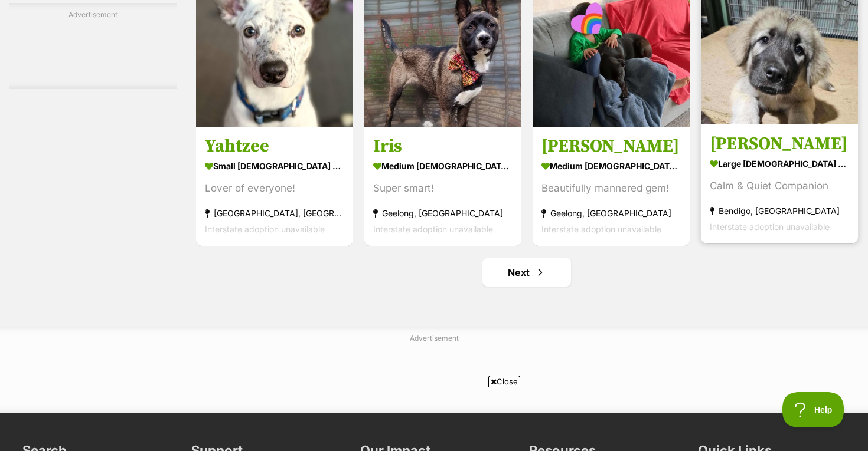 The image size is (868, 451). What do you see at coordinates (274, 147) in the screenshot?
I see `h3: Yahtzee` at bounding box center [274, 147].